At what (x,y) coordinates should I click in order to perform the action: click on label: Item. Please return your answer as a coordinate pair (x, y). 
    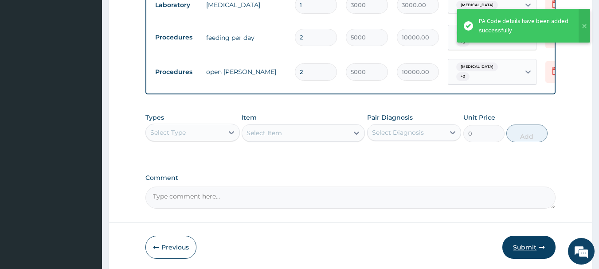
    Looking at the image, I should click on (249, 117).